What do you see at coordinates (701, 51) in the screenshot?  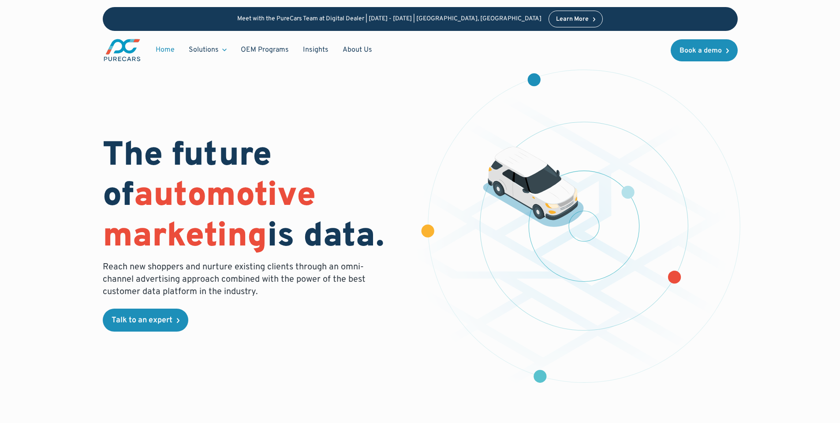 I see `div: Book a demo` at bounding box center [701, 51].